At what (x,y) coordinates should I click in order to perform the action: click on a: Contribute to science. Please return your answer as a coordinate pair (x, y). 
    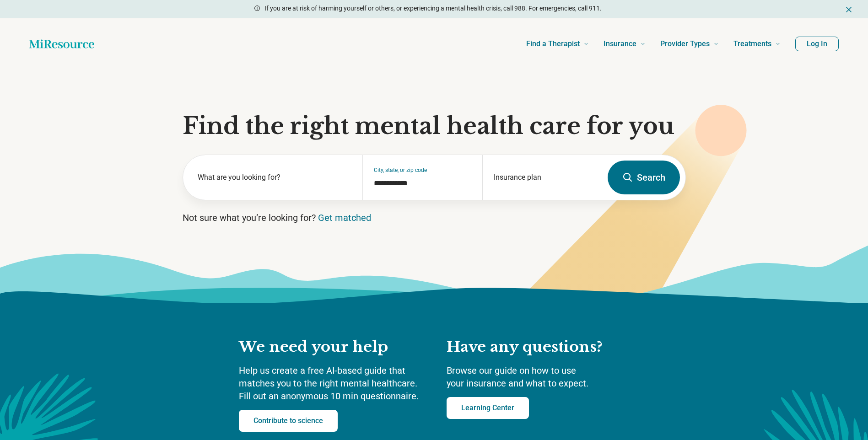
    Looking at the image, I should click on (289, 421).